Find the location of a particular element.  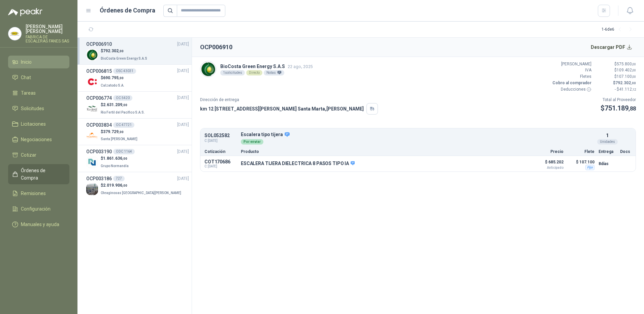

a: Manuales y ayuda is located at coordinates (39, 224).